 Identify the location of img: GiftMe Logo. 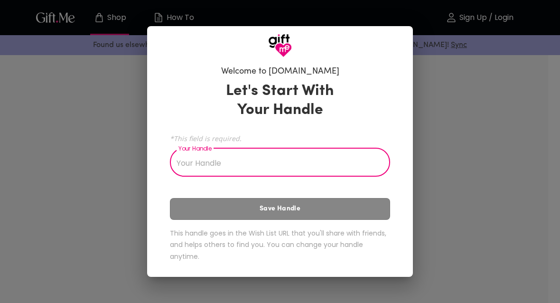
(280, 46).